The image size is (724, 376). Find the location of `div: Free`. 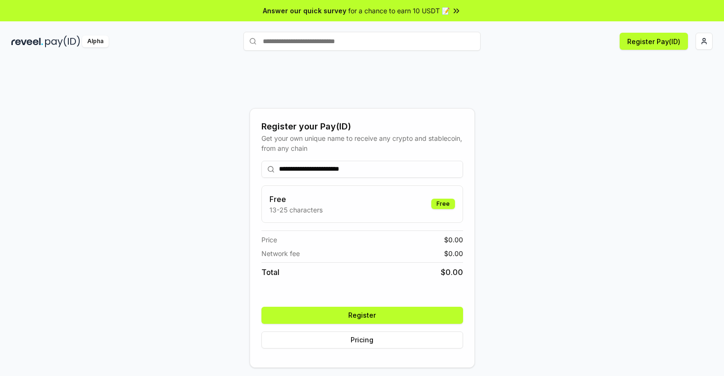

div: Free is located at coordinates (443, 204).